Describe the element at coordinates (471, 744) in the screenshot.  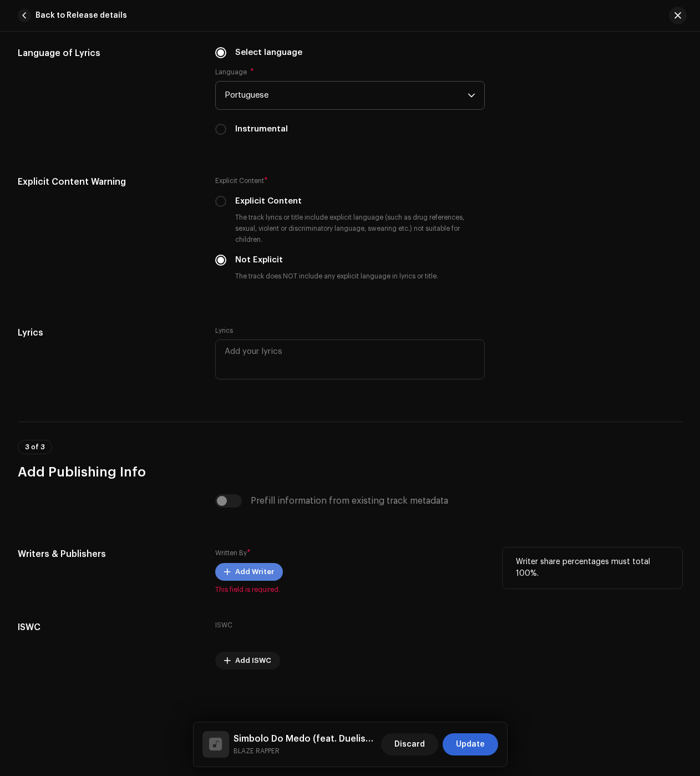
I see `button: Update` at that location.